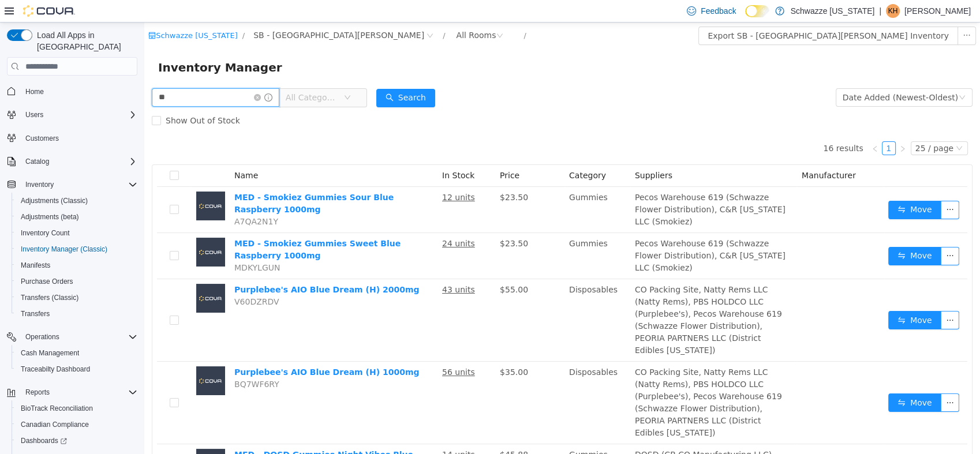 This screenshot has width=980, height=454. Describe the element at coordinates (79, 114) in the screenshot. I see `span: Users` at that location.